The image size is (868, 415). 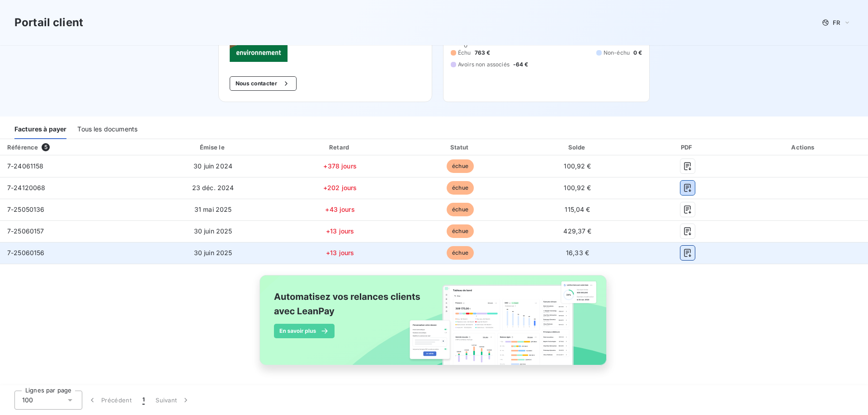 What do you see at coordinates (45, 148) in the screenshot?
I see `span: 5` at bounding box center [45, 148].